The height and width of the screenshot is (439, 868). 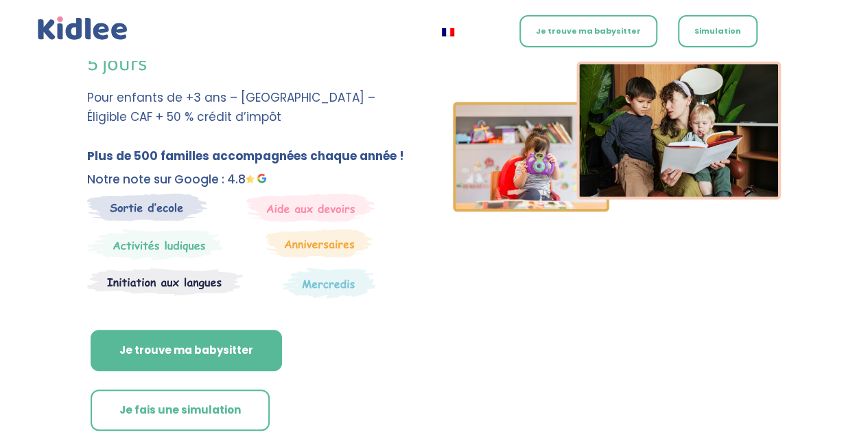 I want to click on p: Notre note sur Google : 4.8, so click(x=251, y=179).